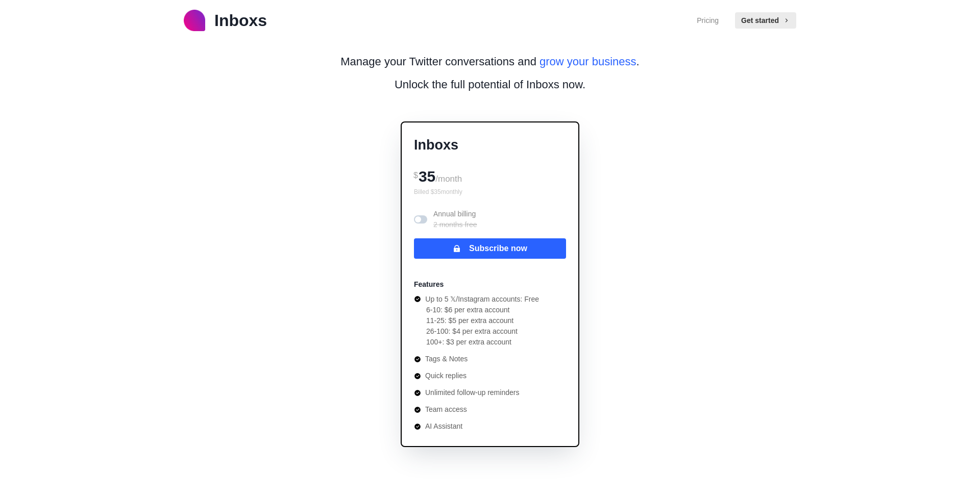 The width and height of the screenshot is (980, 494). What do you see at coordinates (455, 220) in the screenshot?
I see `p: Annual billing` at bounding box center [455, 220].